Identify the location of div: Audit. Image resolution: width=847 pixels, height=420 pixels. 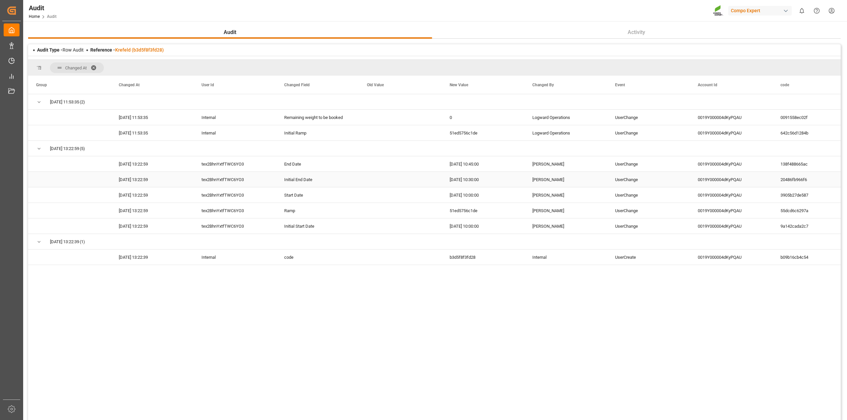
(43, 8).